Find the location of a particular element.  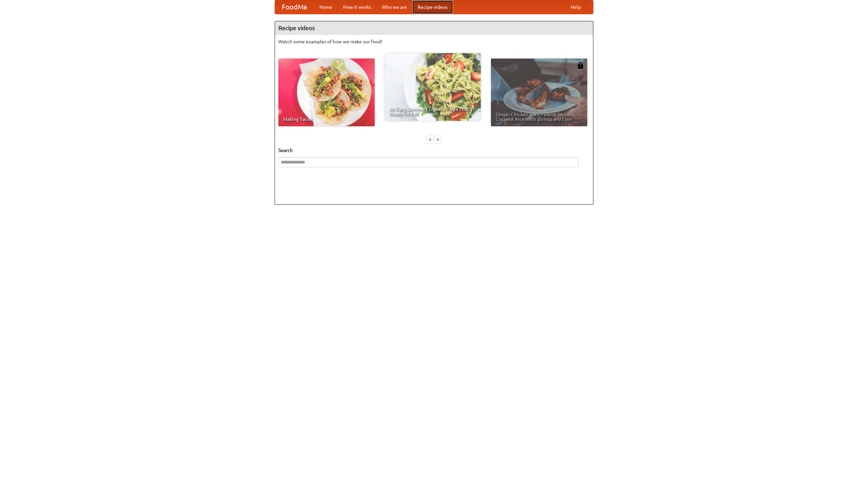

span: An Easy, Summery Tomato Pasta That's Ready for Fall is located at coordinates (433, 111).